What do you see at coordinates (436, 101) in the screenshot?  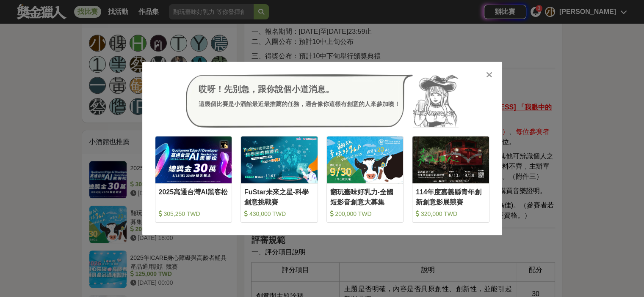 I see `img: Avatar` at bounding box center [436, 101].